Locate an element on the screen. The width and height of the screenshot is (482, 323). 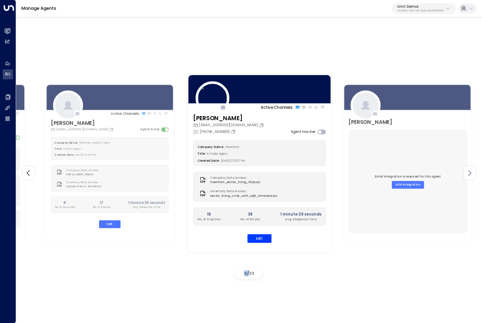
button: Add Integration is located at coordinates (408, 185).